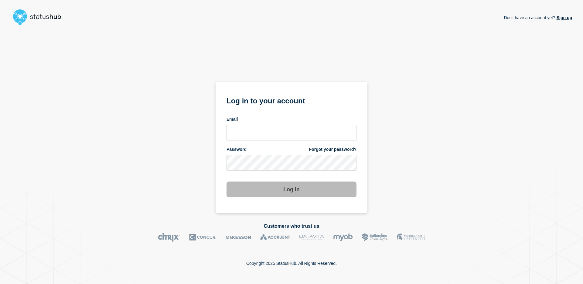  What do you see at coordinates (411, 237) in the screenshot?
I see `img: MSU logo` at bounding box center [411, 237].